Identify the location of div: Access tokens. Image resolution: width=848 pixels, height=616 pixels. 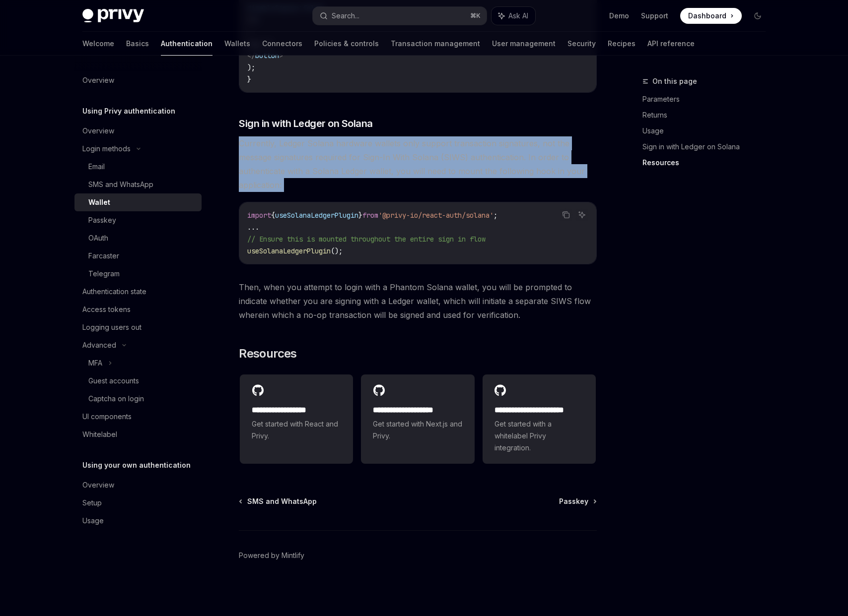
(106, 309).